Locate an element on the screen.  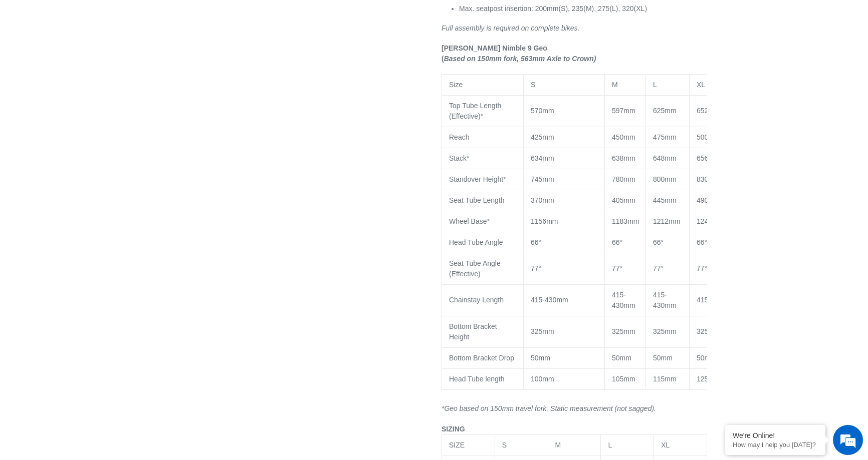
td: Size is located at coordinates (483, 85).